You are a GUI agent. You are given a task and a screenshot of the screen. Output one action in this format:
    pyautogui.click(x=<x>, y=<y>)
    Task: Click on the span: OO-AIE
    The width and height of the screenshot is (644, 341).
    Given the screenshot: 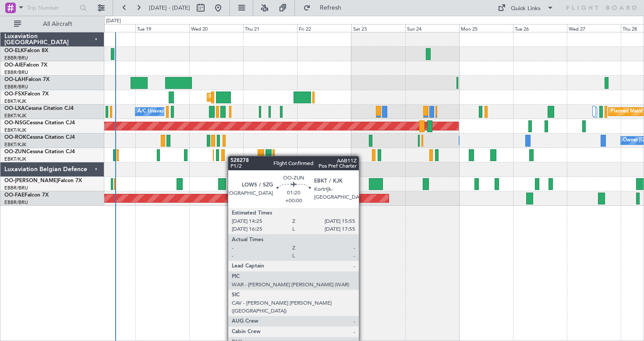 What is the action you would take?
    pyautogui.click(x=13, y=65)
    